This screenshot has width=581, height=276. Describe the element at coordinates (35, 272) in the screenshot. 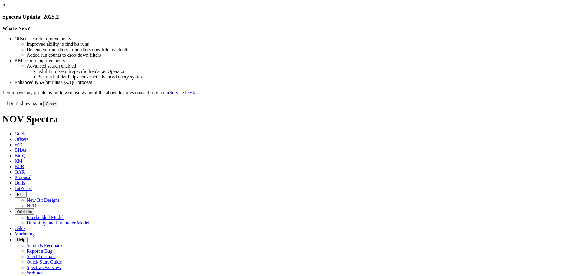

I see `a: Webinar` at that location.